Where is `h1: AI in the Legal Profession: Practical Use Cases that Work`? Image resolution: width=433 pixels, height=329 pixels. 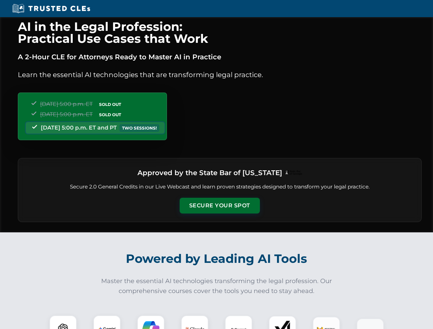
h1: AI in the Legal Profession: Practical Use Cases that Work is located at coordinates (220, 33).